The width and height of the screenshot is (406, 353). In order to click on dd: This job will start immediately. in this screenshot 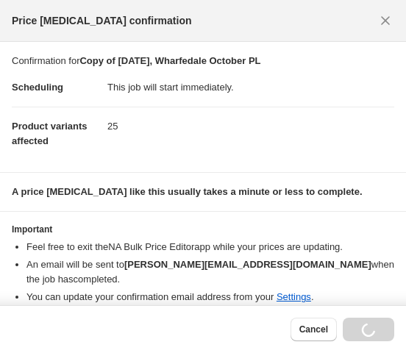, I will do `click(251, 87)`.